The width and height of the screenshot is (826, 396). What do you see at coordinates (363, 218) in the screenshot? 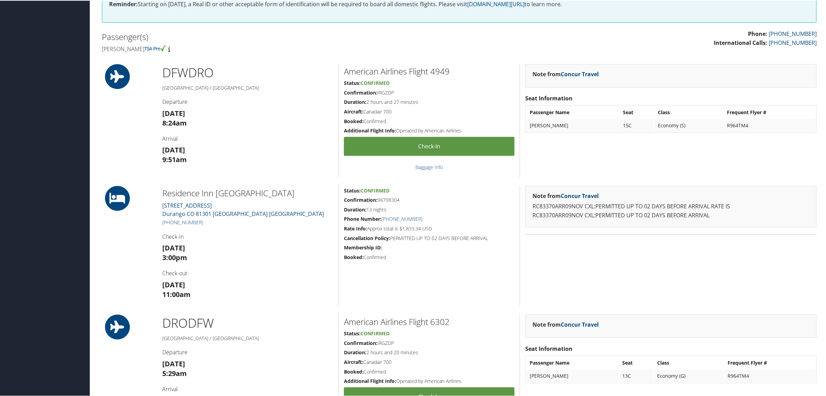
I see `strong: Phone Number:` at bounding box center [363, 218].